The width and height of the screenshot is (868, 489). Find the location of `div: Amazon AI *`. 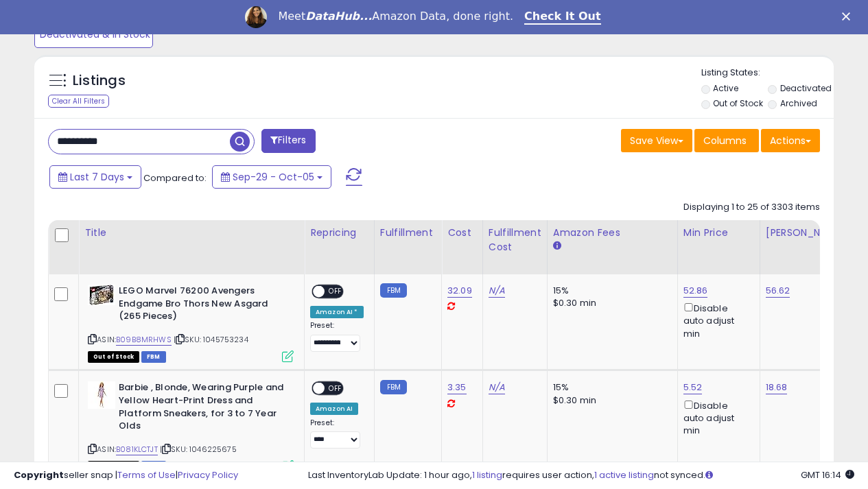

div: Amazon AI * is located at coordinates (337, 312).